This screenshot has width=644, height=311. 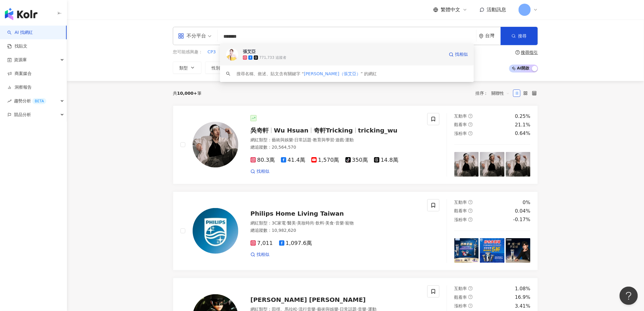 I want to click on span: 性別, so click(x=215, y=68).